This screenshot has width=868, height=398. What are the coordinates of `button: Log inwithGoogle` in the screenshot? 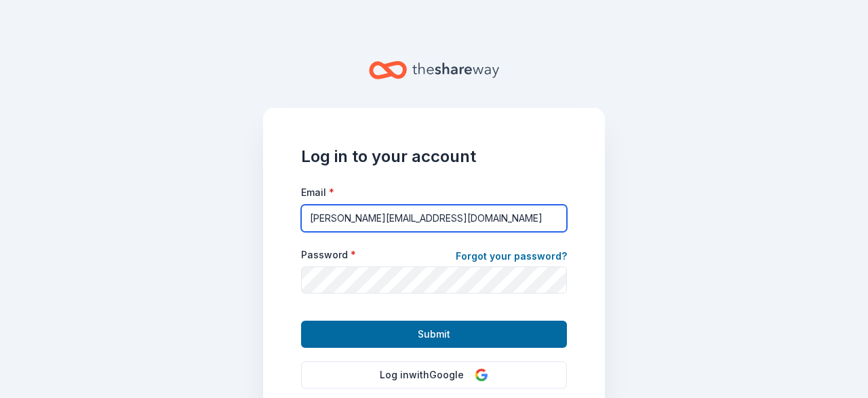 It's located at (434, 375).